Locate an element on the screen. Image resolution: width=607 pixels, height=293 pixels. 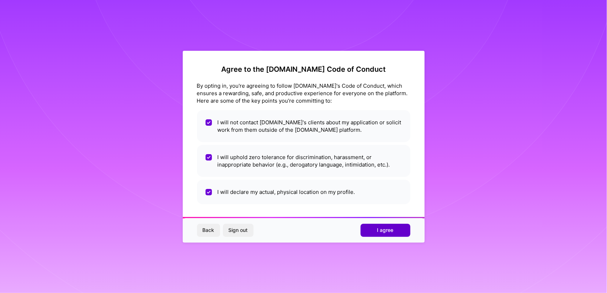
li: I will declare my actual, physical location on my profile. is located at coordinates (304, 192).